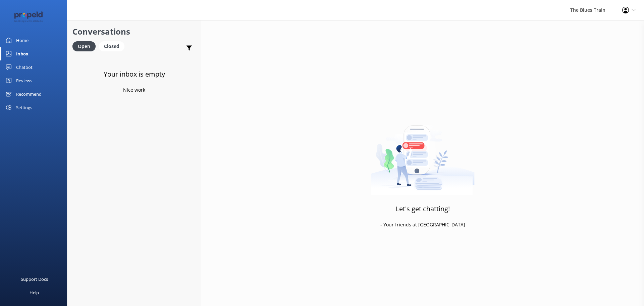 This screenshot has height=306, width=644. What do you see at coordinates (29, 17) in the screenshot?
I see `img: 12-1677471078.png` at bounding box center [29, 17].